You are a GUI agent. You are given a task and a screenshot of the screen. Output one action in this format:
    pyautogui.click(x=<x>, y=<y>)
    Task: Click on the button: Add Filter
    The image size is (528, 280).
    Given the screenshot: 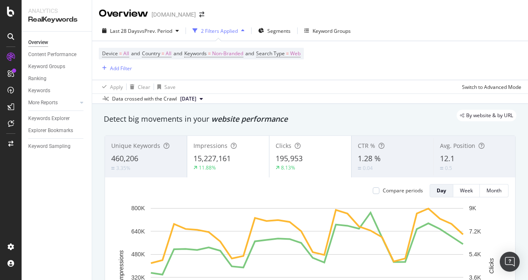 What is the action you would take?
    pyautogui.click(x=115, y=68)
    